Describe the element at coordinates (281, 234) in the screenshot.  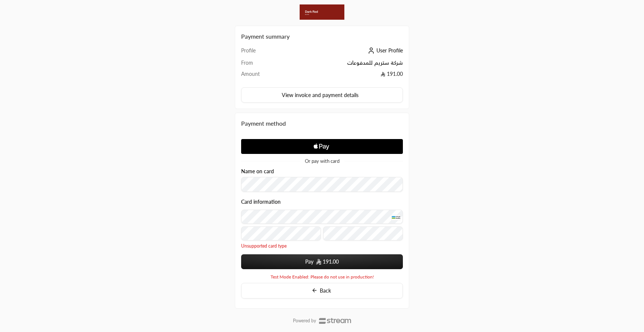
I see `input: Expiry date` at that location.